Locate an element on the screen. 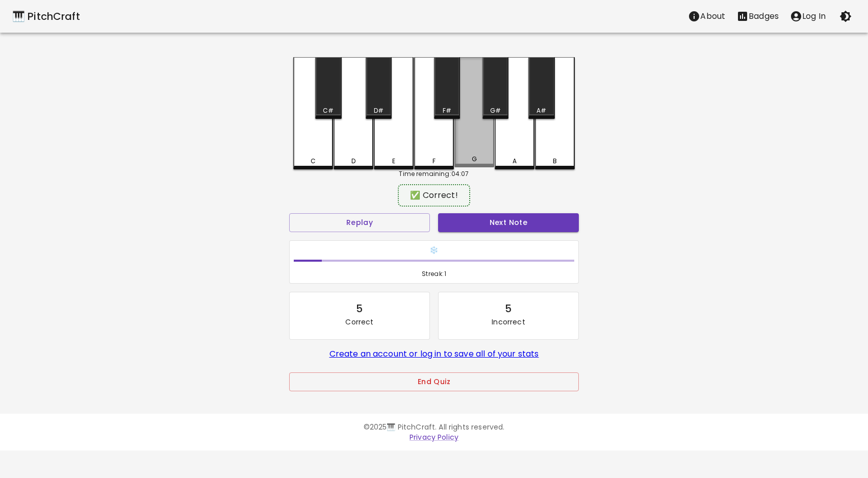 The image size is (868, 478). button: Next Note is located at coordinates (509, 223).